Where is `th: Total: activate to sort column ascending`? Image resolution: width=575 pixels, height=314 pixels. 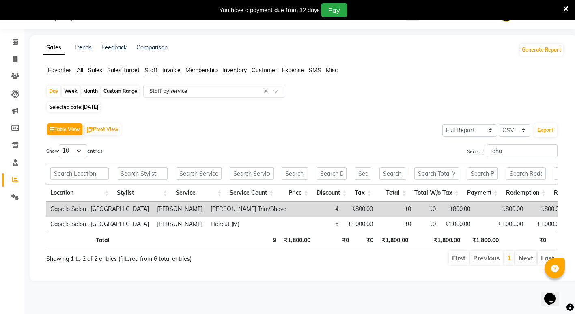
th: Total: activate to sort column ascending is located at coordinates (392, 193).